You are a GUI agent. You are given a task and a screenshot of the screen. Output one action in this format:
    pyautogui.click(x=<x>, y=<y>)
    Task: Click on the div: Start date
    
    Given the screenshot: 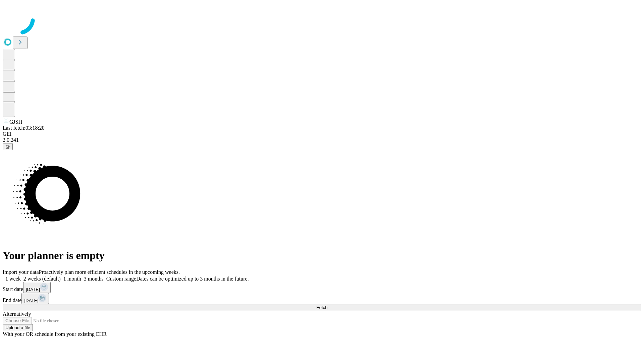 What is the action you would take?
    pyautogui.click(x=322, y=287)
    